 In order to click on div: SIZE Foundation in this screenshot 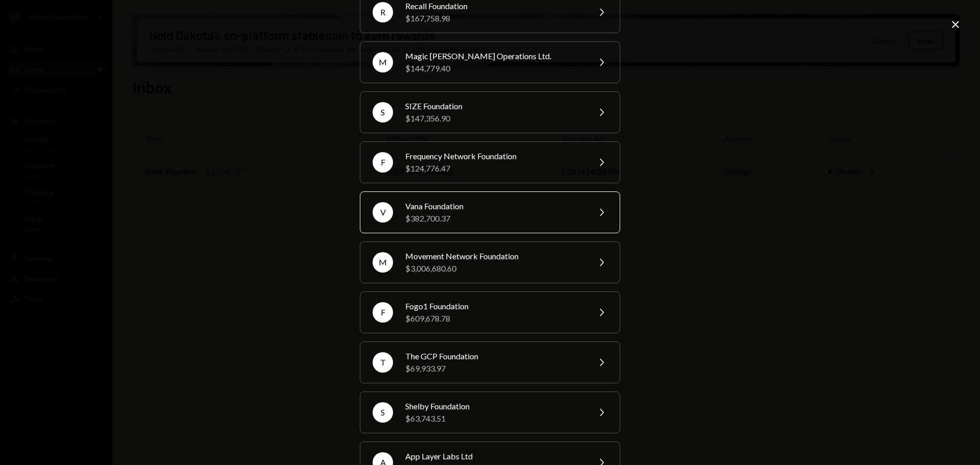, I will do `click(494, 106)`.